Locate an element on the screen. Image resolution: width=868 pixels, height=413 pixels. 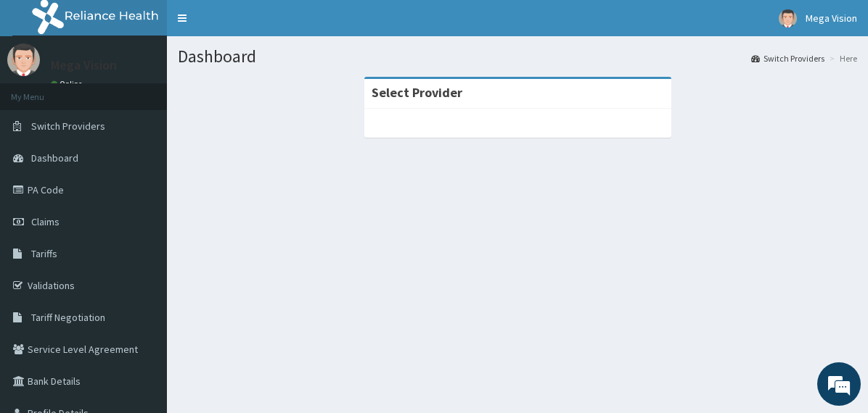
p: Mega Vision is located at coordinates (84, 65).